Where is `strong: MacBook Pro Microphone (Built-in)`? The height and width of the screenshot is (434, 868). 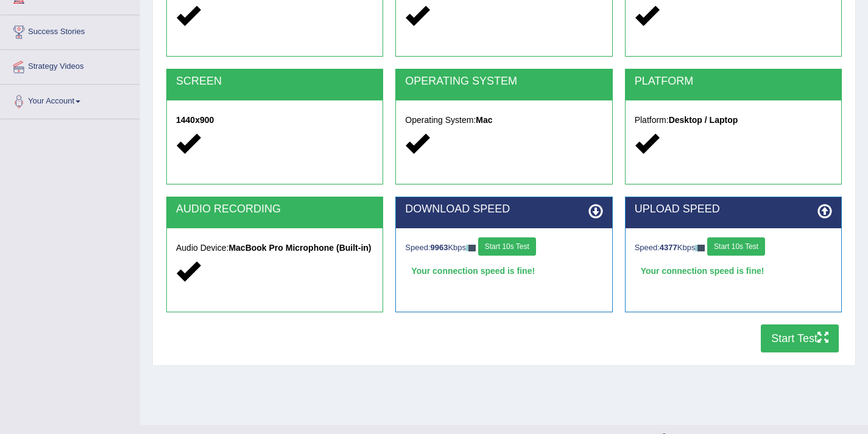 strong: MacBook Pro Microphone (Built-in) is located at coordinates (300, 248).